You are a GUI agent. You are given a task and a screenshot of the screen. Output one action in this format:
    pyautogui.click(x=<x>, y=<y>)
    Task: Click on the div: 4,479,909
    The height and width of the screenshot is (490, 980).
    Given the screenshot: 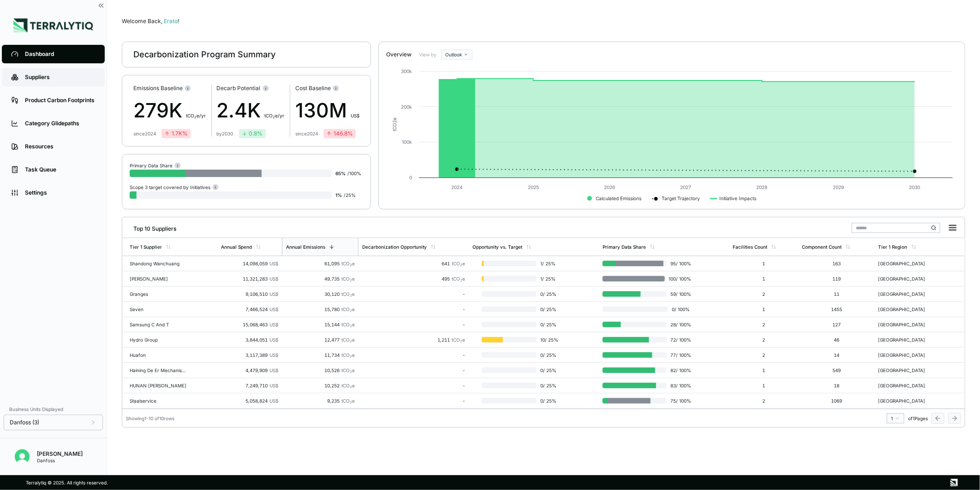 What is the action you would take?
    pyautogui.click(x=250, y=370)
    